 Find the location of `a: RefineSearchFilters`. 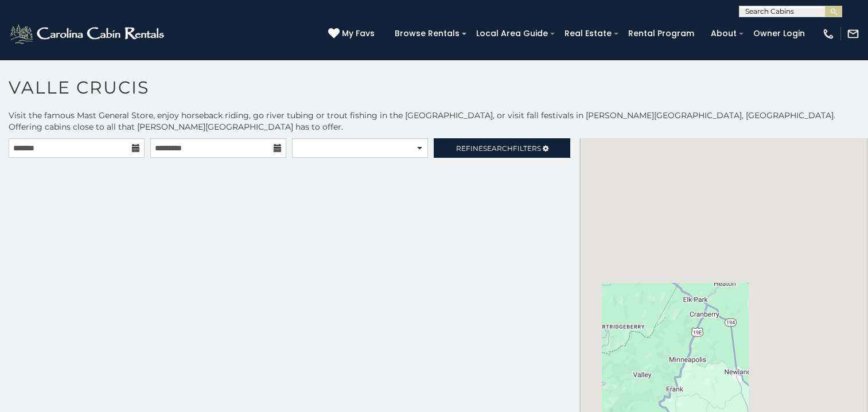

a: RefineSearchFilters is located at coordinates (501, 148).